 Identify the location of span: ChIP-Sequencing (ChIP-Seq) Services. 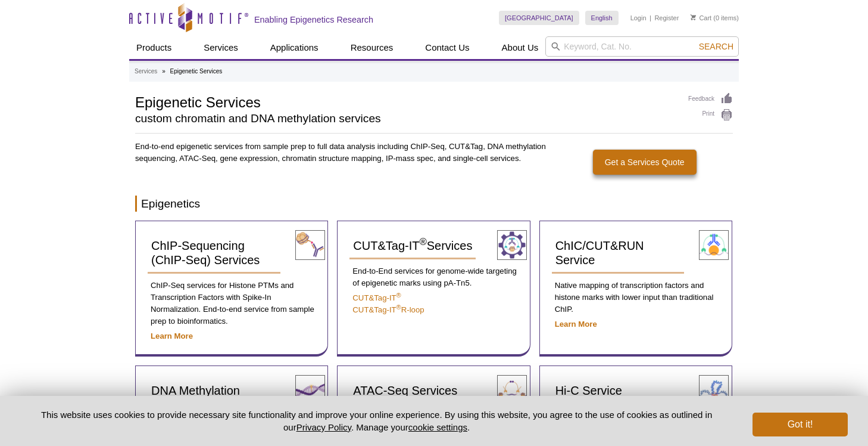
(205, 253).